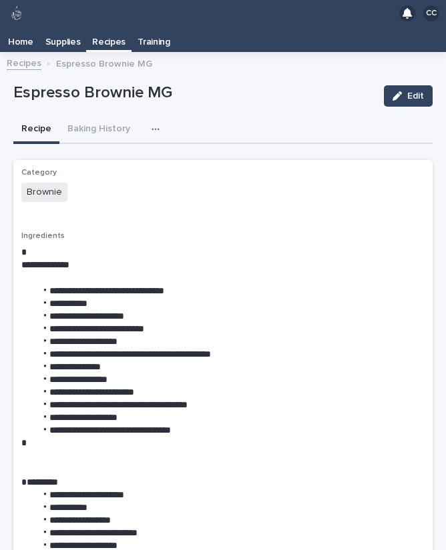 The height and width of the screenshot is (550, 446). What do you see at coordinates (153, 37) in the screenshot?
I see `p: Training` at bounding box center [153, 37].